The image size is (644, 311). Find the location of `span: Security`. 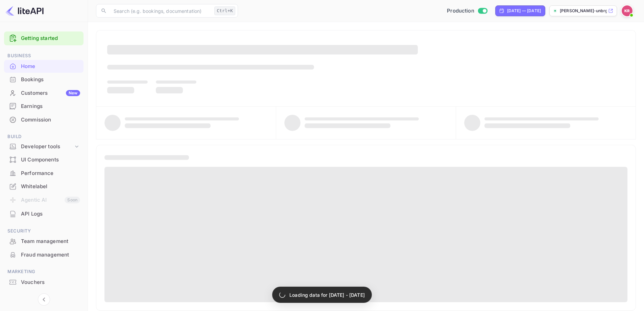

span: Security is located at coordinates (43, 231).